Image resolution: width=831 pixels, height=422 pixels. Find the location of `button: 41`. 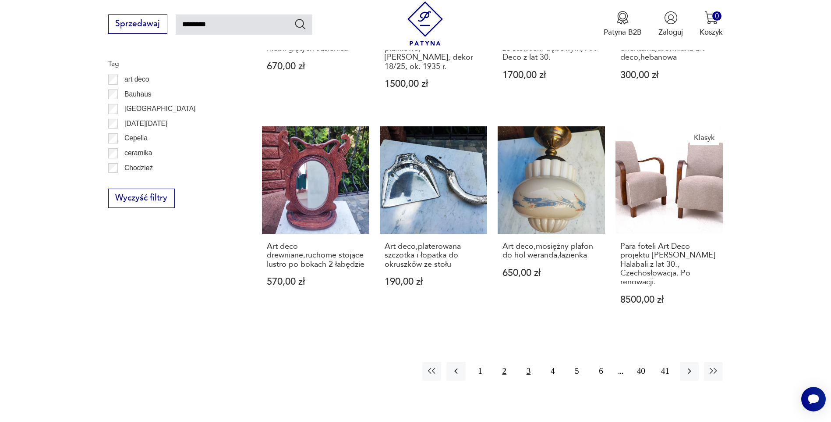

button: 41 is located at coordinates (665, 371).